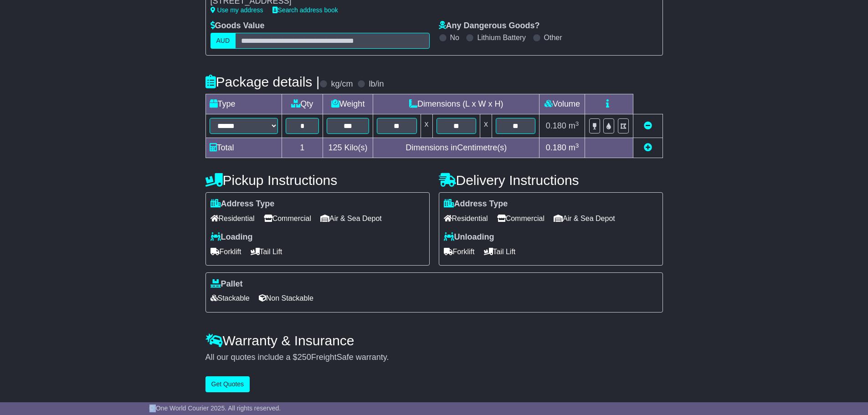 This screenshot has height=415, width=868. Describe the element at coordinates (304, 357) in the screenshot. I see `span: 250` at that location.